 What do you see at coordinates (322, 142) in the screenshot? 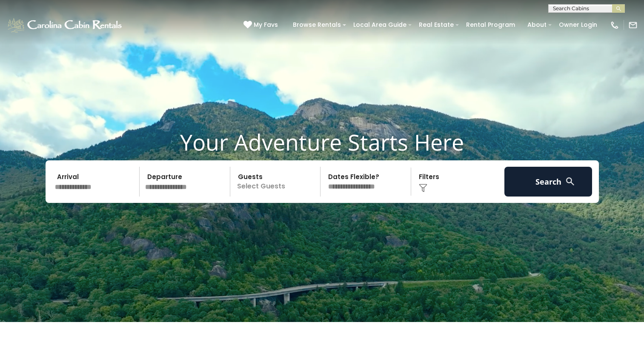
I see `h1: Your Adventure Starts Here` at bounding box center [322, 142].